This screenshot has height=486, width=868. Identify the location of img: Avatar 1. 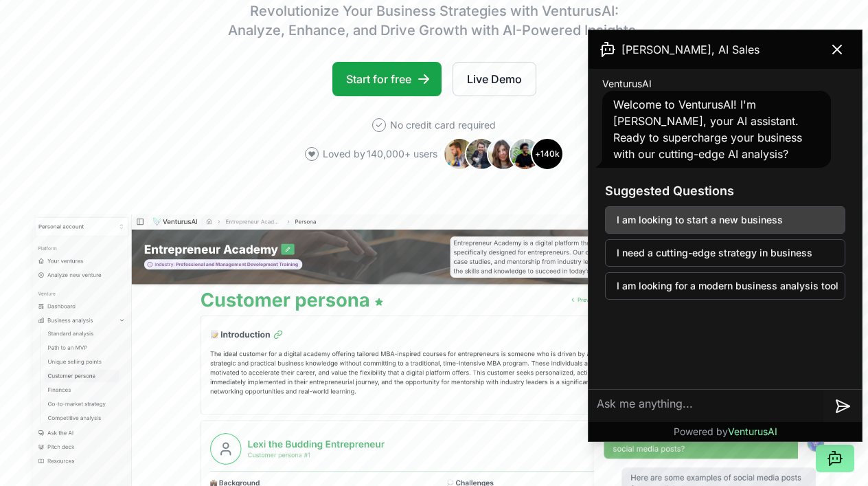
(460, 154).